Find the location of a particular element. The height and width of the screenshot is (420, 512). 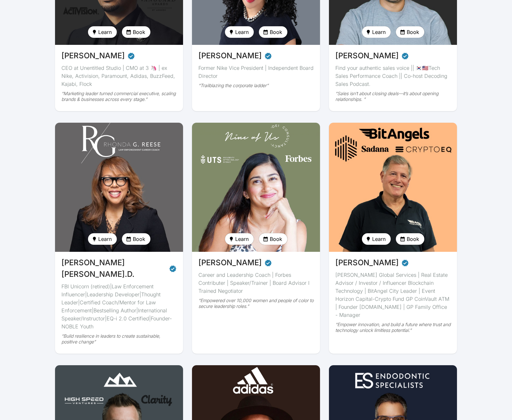

img: avatar of Rhonda Glover Reese, Ed.D. is located at coordinates (119, 187).